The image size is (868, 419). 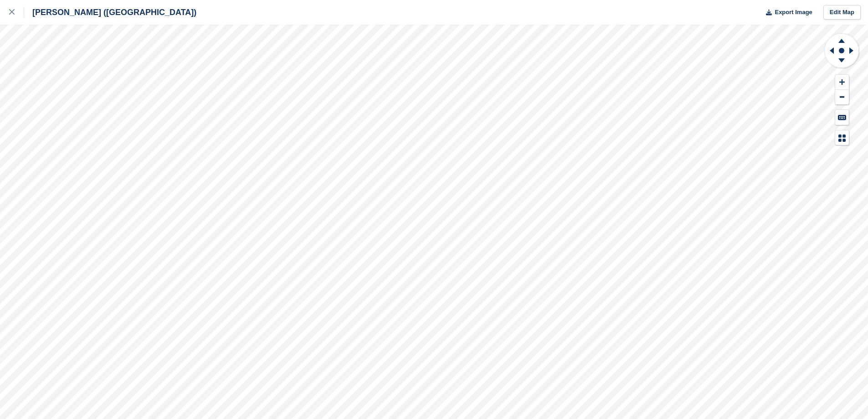 What do you see at coordinates (842, 117) in the screenshot?
I see `button: Keyboard Shortcuts` at bounding box center [842, 117].